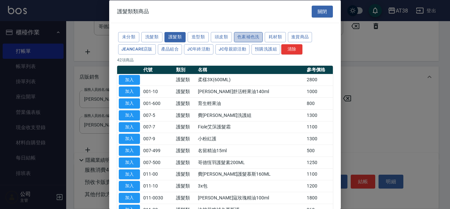 This screenshot has width=450, height=209. Describe the element at coordinates (319, 186) in the screenshot. I see `td: 1200` at that location.